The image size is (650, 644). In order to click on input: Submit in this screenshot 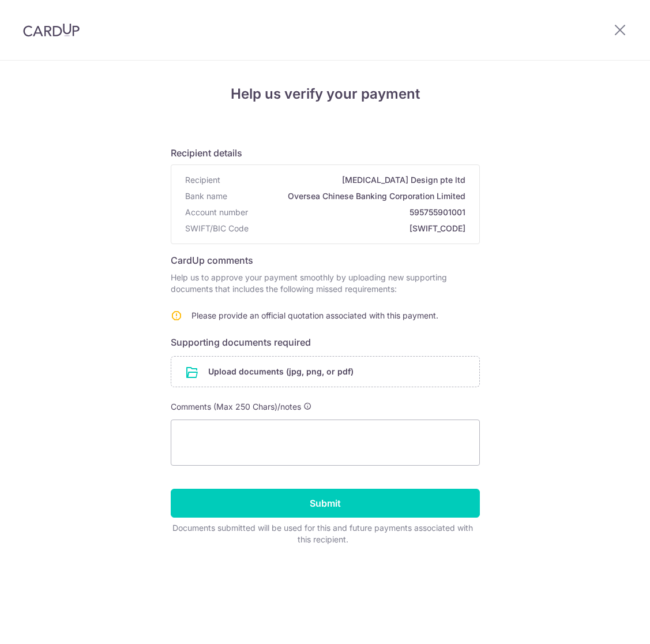, I will do `click(325, 503)`.